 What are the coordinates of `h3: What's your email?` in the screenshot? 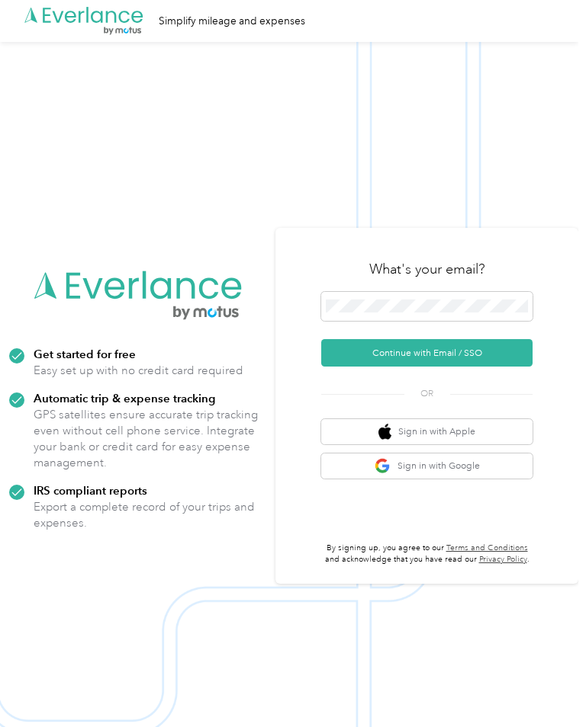 It's located at (427, 269).